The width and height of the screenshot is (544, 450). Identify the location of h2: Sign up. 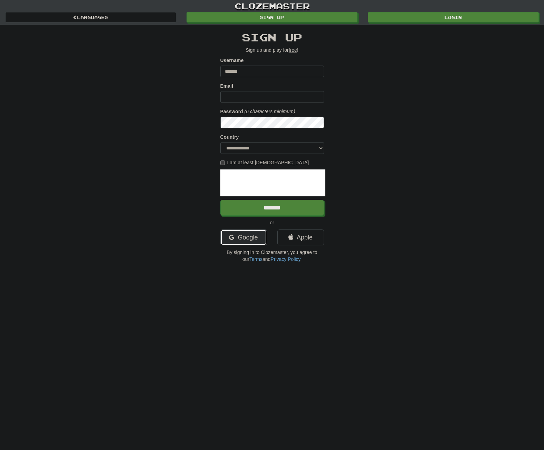
(272, 37).